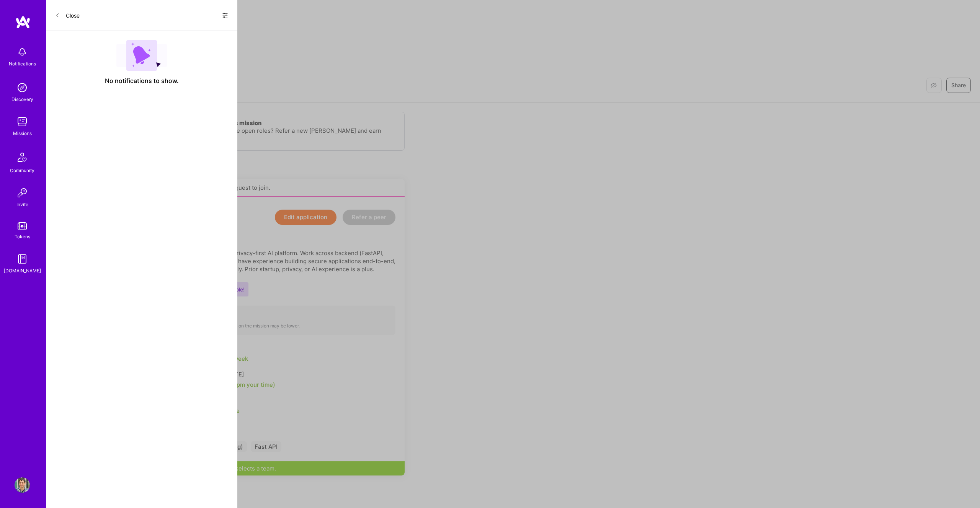 The image size is (980, 508). What do you see at coordinates (22, 171) in the screenshot?
I see `div: Community` at bounding box center [22, 171].